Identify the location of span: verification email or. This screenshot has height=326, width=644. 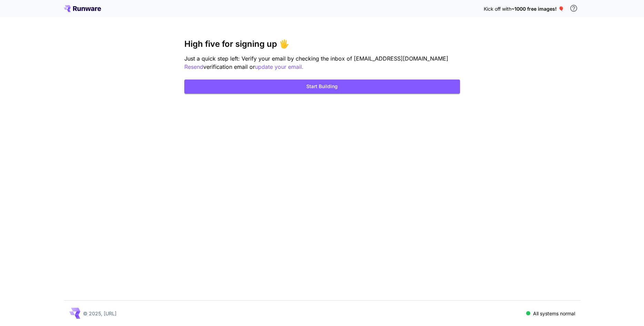
(229, 67).